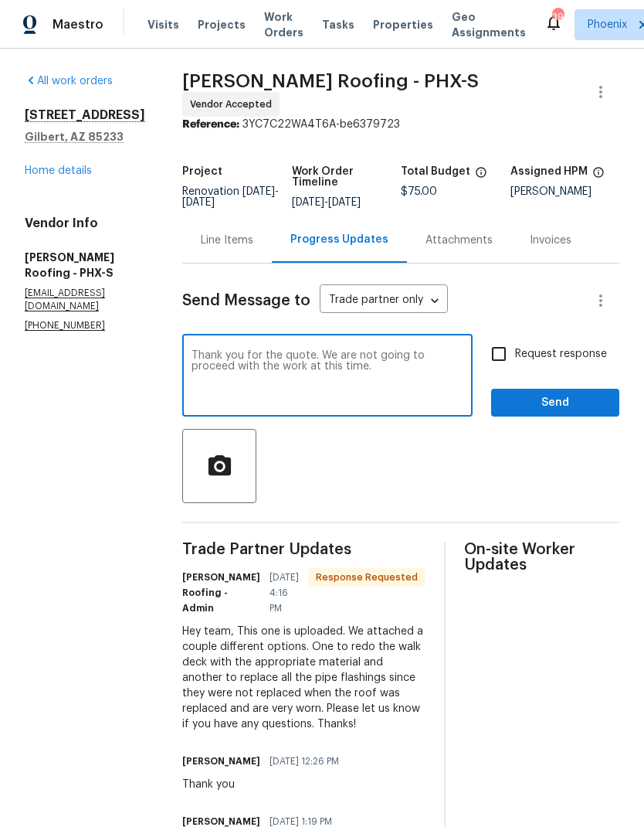 Image resolution: width=644 pixels, height=827 pixels. What do you see at coordinates (202, 171) in the screenshot?
I see `h5: Project` at bounding box center [202, 171].